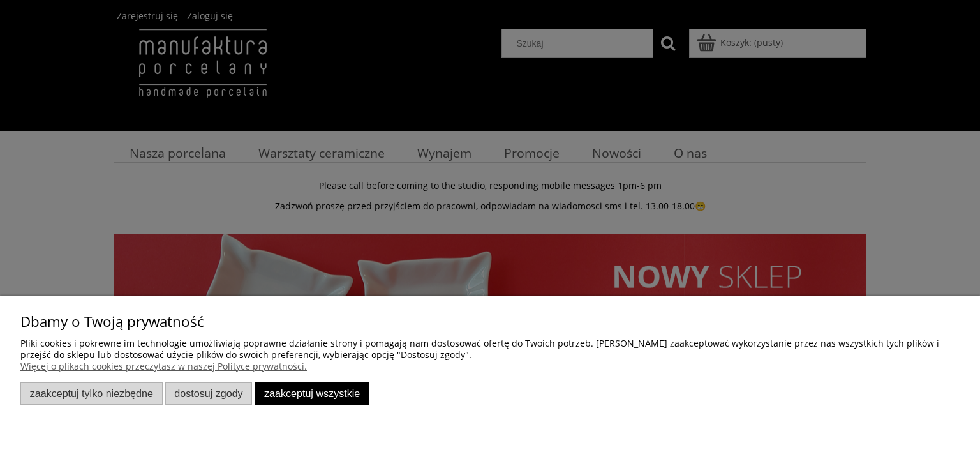  I want to click on p: Dbamy o Twoją prywatność, so click(490, 322).